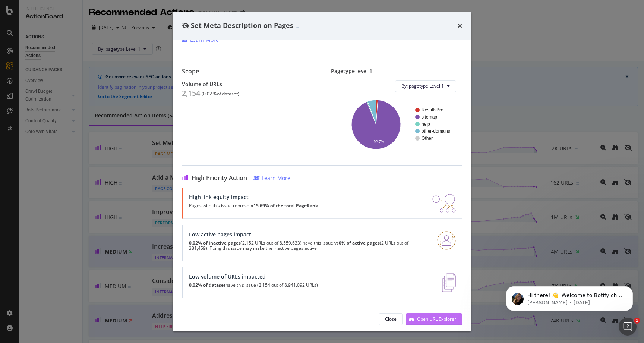 The width and height of the screenshot is (644, 343). I want to click on text: help, so click(426, 124).